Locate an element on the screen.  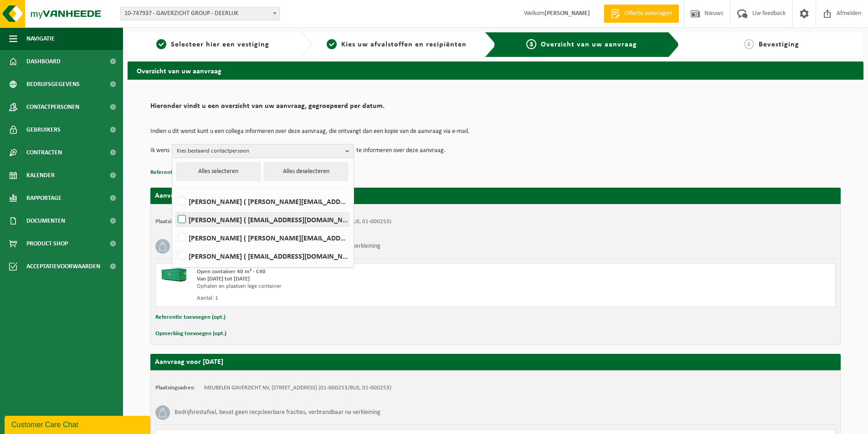
a: 2Kies uw afvalstoffen en recipiënten is located at coordinates (397, 45).